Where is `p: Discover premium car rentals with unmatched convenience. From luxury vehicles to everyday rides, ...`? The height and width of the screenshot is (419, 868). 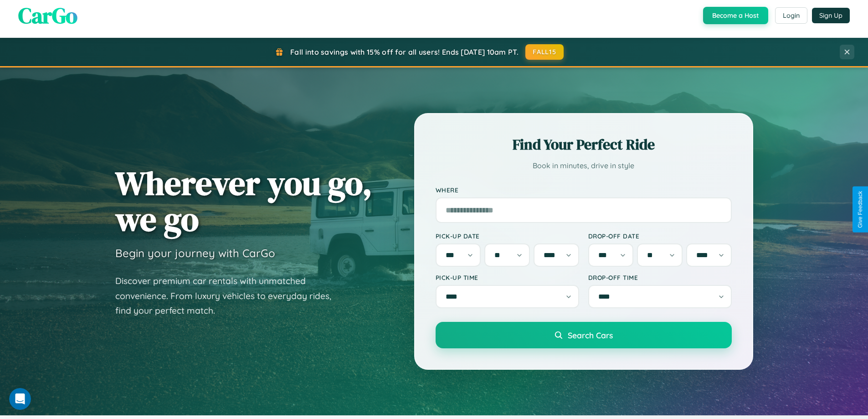 p: Discover premium car rentals with unmatched convenience. From luxury vehicles to everyday rides, ... is located at coordinates (229, 295).